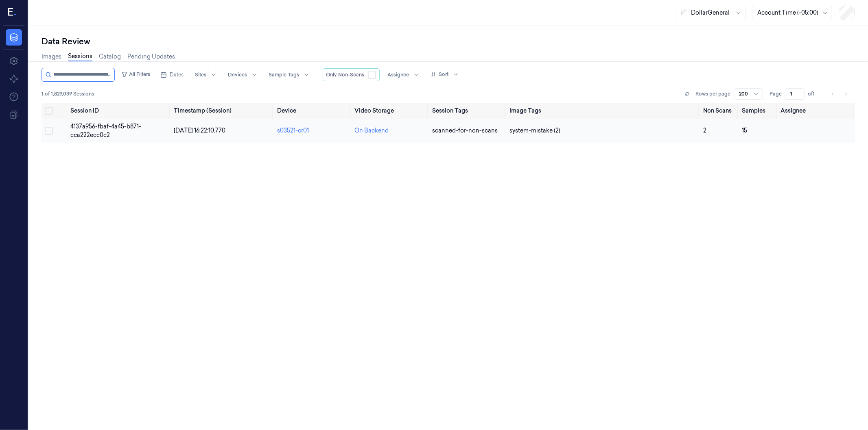 The image size is (868, 430). Describe the element at coordinates (80, 56) in the screenshot. I see `a: Sessions` at that location.